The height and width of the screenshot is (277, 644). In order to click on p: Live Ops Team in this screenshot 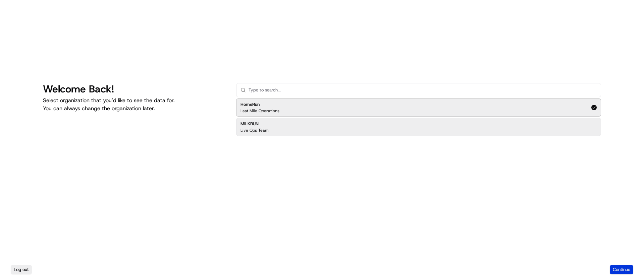, I will do `click(255, 130)`.